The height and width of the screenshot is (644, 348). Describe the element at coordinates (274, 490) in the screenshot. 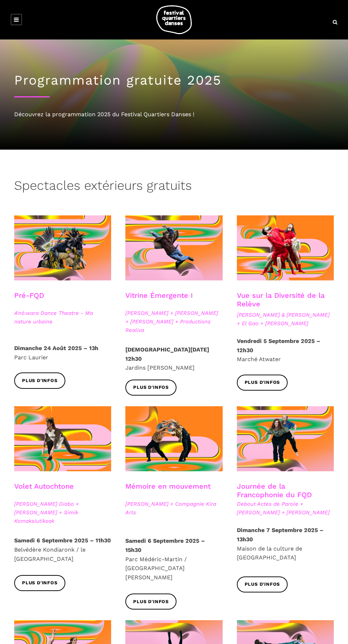

I see `a: Journée de la Francophonie du FQD` at that location.